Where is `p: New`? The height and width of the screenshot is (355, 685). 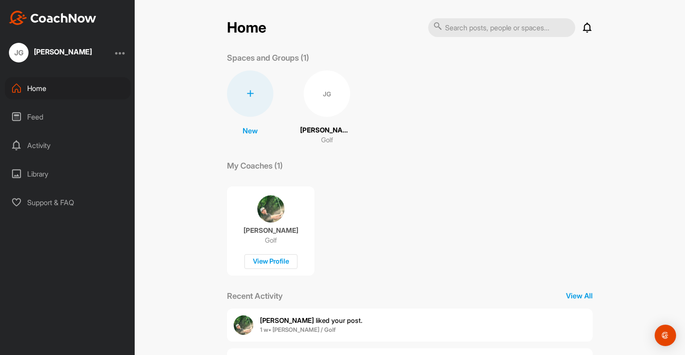 p: New is located at coordinates (250, 131).